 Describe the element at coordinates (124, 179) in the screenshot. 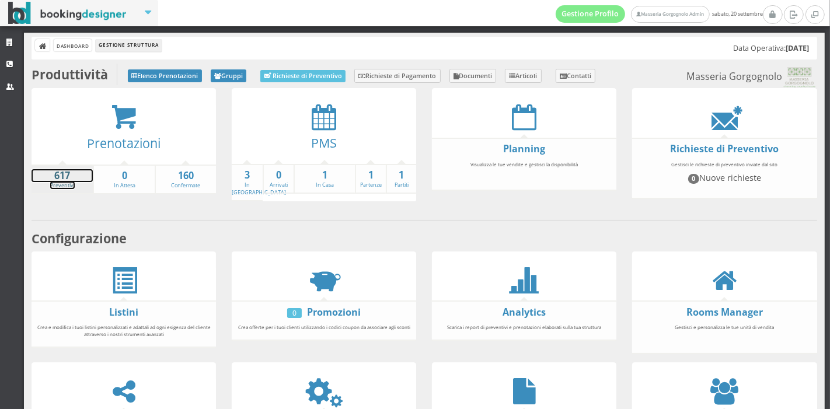

I see `a: 0In Attesa` at that location.